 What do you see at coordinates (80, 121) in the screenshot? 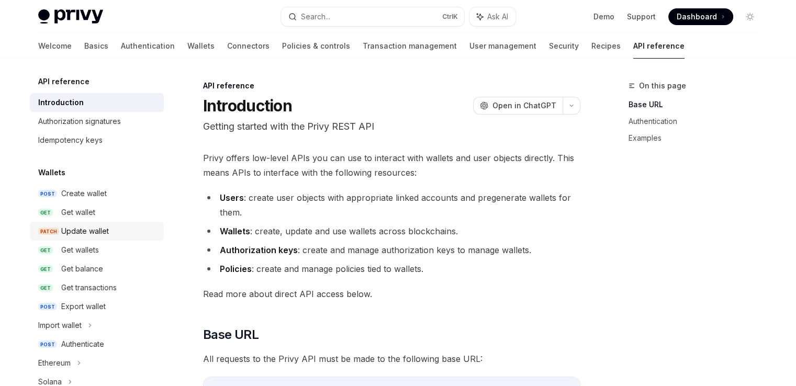
I see `div: Authorization signatures` at bounding box center [80, 121].